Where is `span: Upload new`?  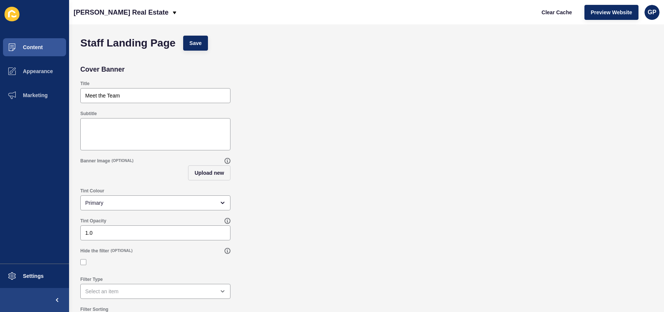 span: Upload new is located at coordinates (209, 173).